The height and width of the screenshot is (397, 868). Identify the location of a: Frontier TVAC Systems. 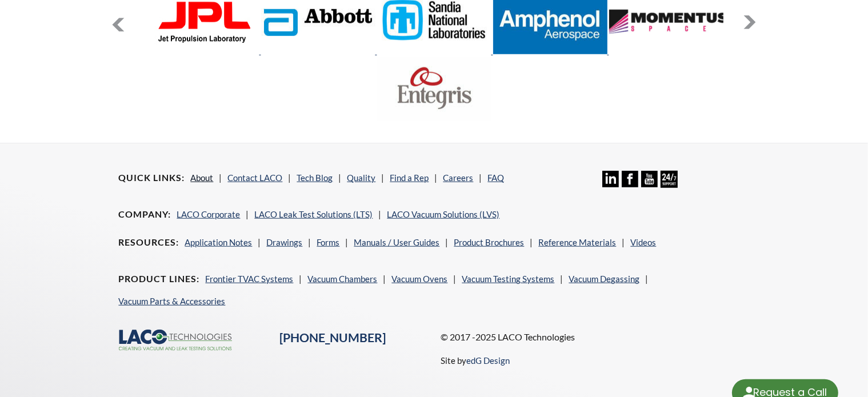
(249, 278).